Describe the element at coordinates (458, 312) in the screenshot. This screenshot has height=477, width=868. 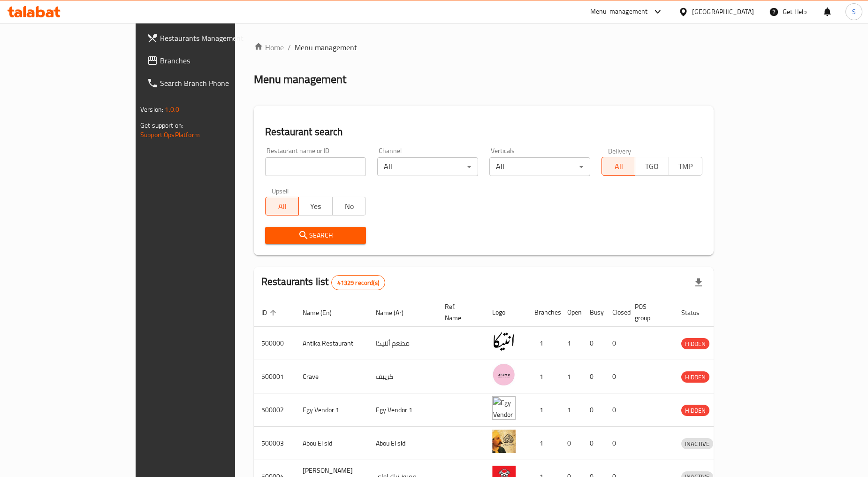
I see `span: Ref. Name` at that location.